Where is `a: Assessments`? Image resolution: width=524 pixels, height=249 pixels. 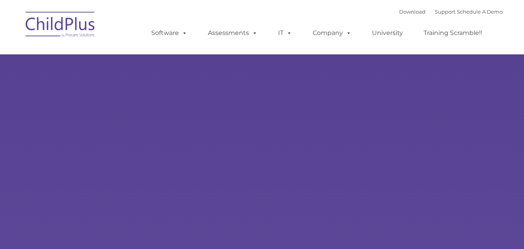 a: Assessments is located at coordinates (233, 33).